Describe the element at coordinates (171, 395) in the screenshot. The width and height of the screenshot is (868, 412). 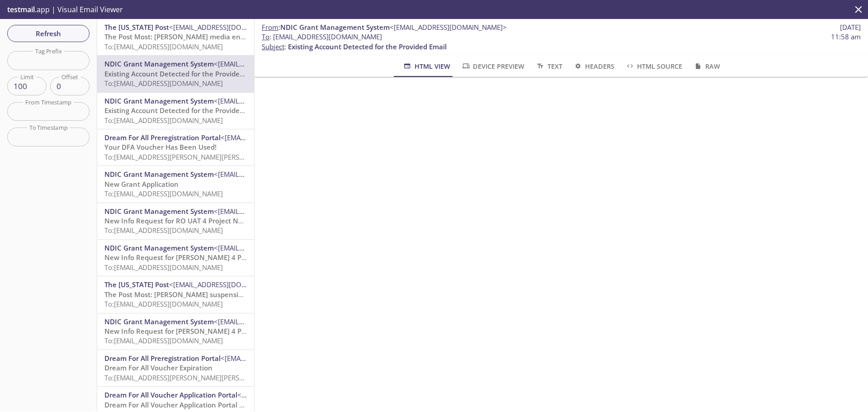
I see `span: Dream For All Voucher Application Portal` at that location.